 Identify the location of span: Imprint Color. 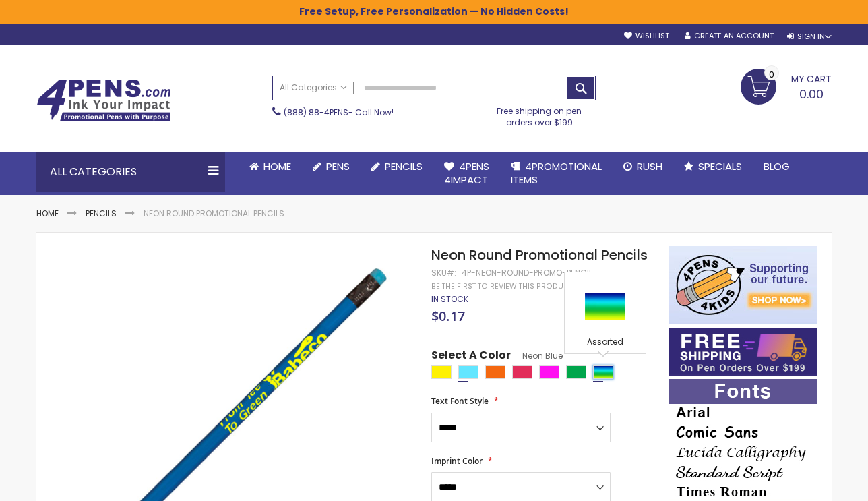
(457, 460).